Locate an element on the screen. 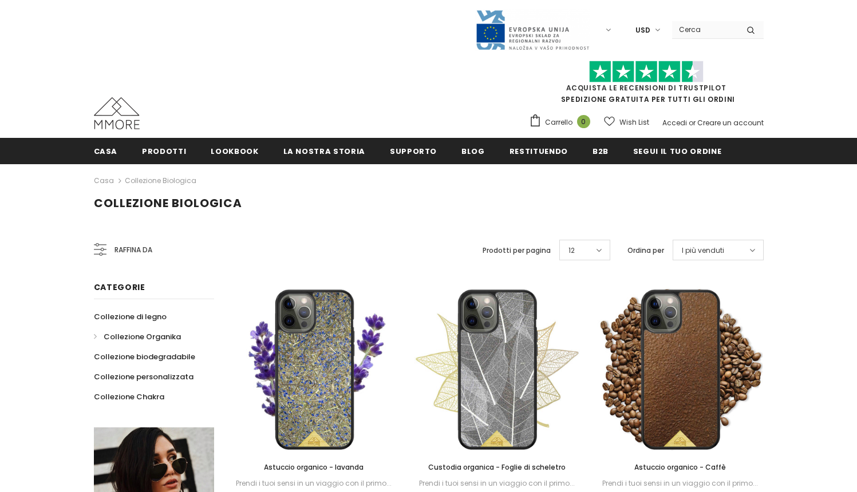 This screenshot has height=492, width=857. a: Blog is located at coordinates (473, 151).